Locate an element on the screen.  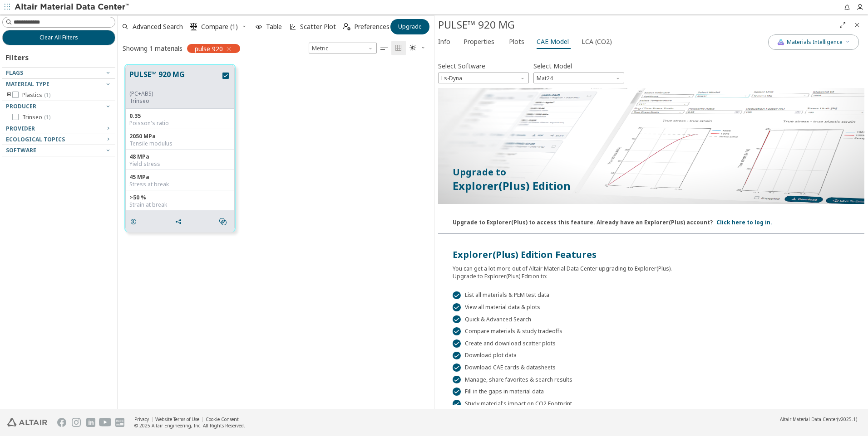
span: Flags is located at coordinates (15, 73).